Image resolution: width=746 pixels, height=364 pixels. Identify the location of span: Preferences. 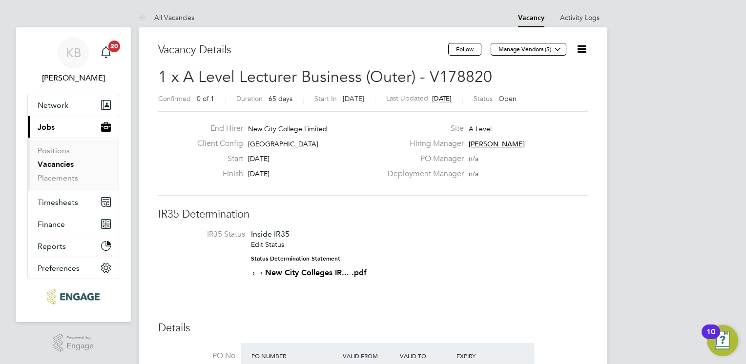
(59, 268).